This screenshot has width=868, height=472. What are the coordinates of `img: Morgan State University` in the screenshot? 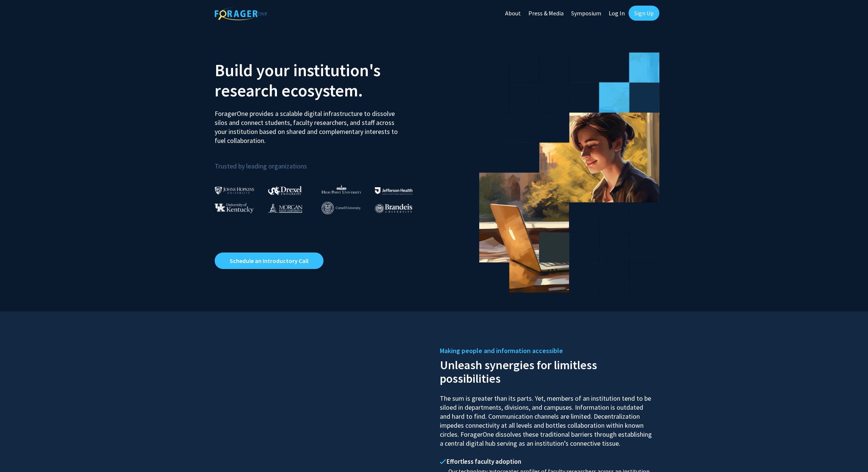 It's located at (285, 208).